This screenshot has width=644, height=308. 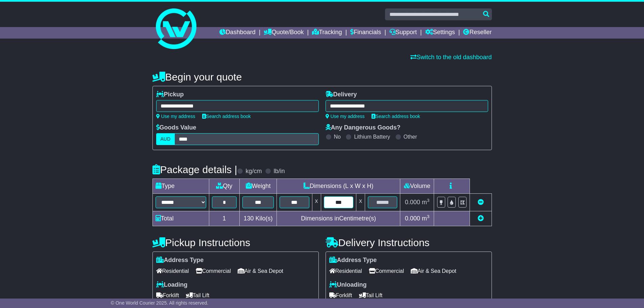 What do you see at coordinates (258, 219) in the screenshot?
I see `td: Kilo(s)` at bounding box center [258, 219].